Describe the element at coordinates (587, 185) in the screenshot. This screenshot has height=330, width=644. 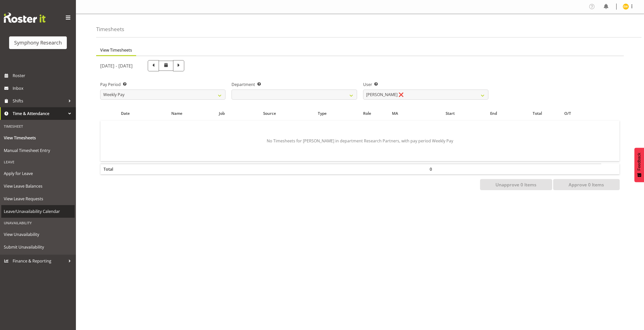
I see `span: Approve 0 Items` at that location.